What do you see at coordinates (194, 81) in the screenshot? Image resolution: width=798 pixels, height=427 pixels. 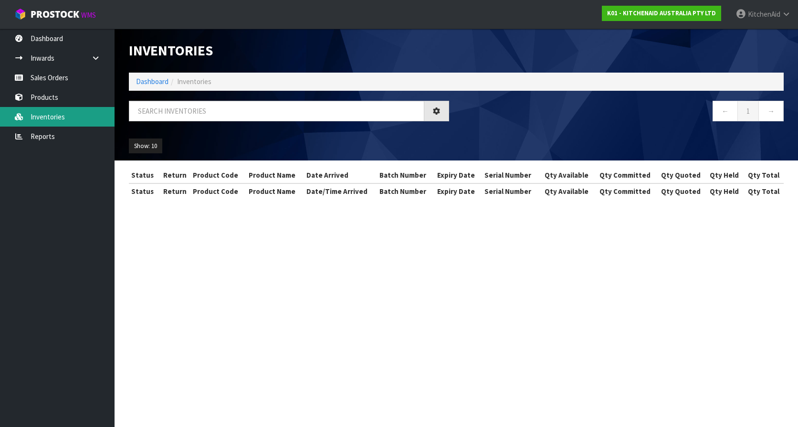 I see `span: Inventories` at bounding box center [194, 81].